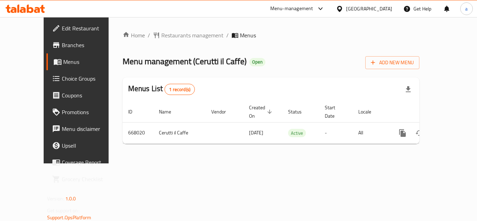  What do you see at coordinates (90, 112) in the screenshot?
I see `span: Promotions` at bounding box center [90, 112].